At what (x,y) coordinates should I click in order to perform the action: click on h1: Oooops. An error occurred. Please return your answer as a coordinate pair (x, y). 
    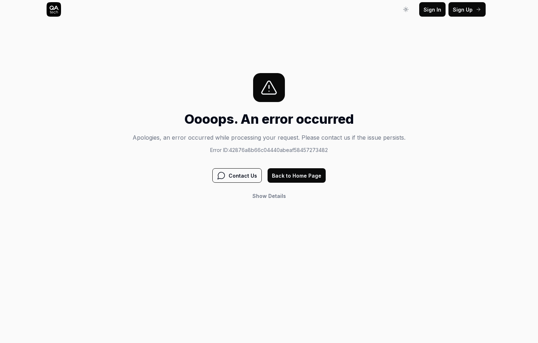
    Looking at the image, I should click on (269, 119).